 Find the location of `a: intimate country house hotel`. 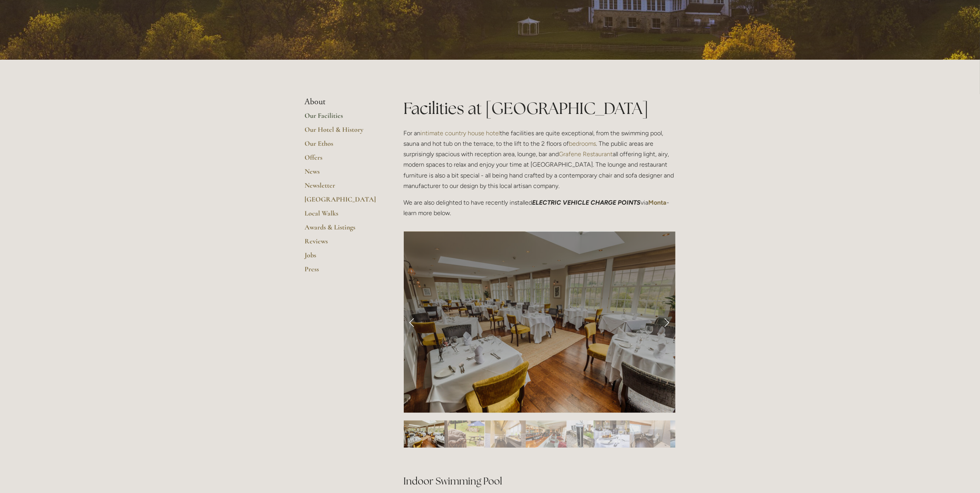

a: intimate country house hotel is located at coordinates (460, 133).